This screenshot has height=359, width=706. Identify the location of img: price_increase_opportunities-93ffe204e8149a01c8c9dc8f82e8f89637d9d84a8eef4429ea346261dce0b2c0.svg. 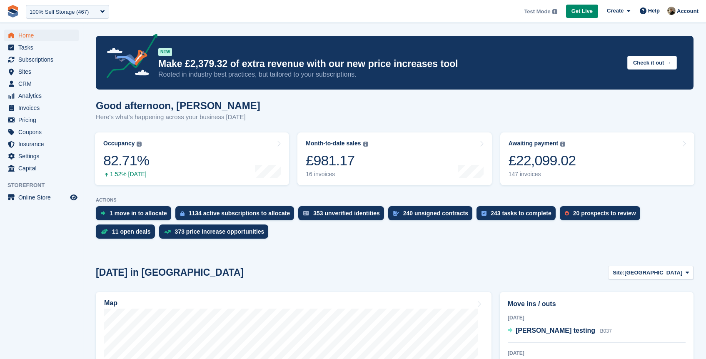
(167, 232).